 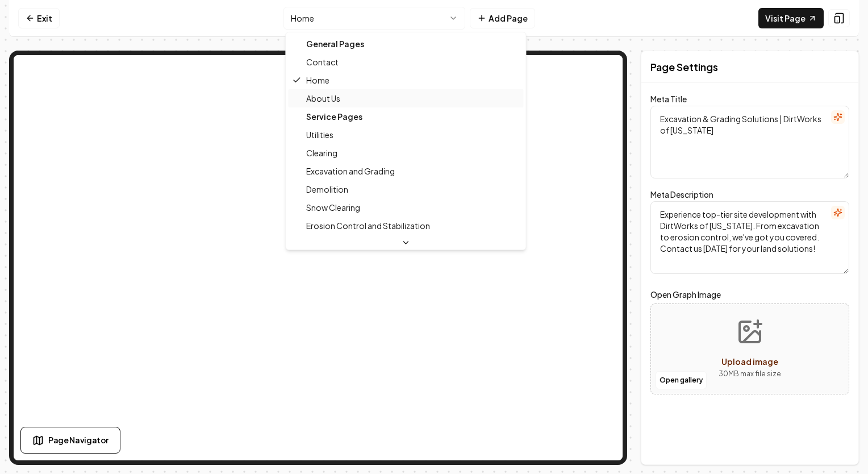 I want to click on span: About Us, so click(x=323, y=98).